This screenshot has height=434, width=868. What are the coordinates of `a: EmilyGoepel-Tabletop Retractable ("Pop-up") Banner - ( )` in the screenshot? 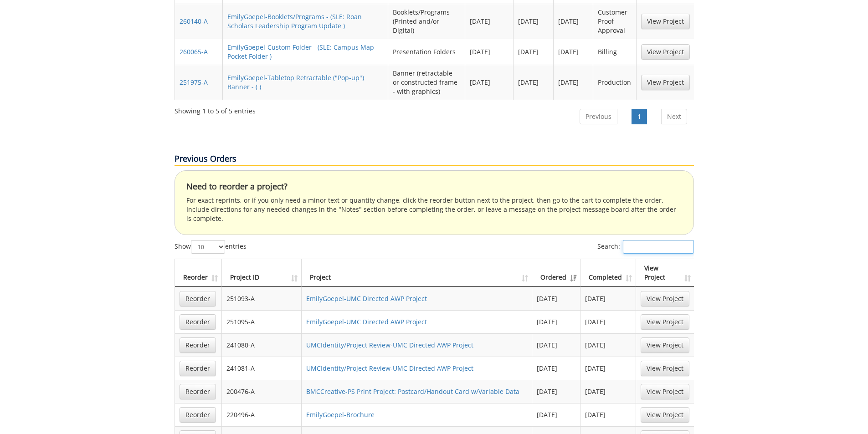 It's located at (296, 82).